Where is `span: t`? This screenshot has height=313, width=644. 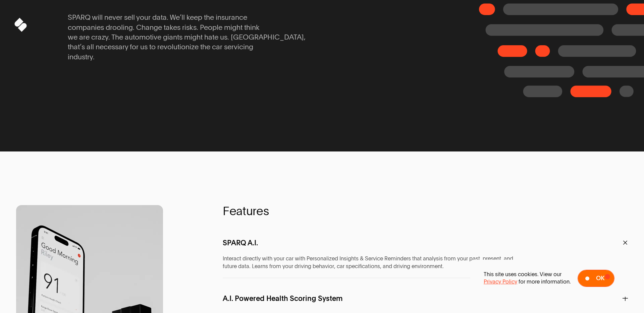 span: t is located at coordinates (244, 211).